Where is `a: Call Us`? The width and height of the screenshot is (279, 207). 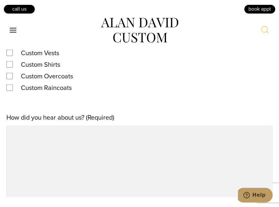 a: Call Us is located at coordinates (19, 9).